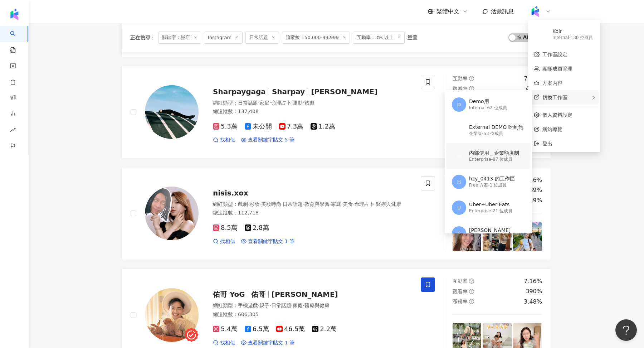 The image size is (644, 348). Describe the element at coordinates (557, 115) in the screenshot. I see `a: 個人資料設定` at that location.